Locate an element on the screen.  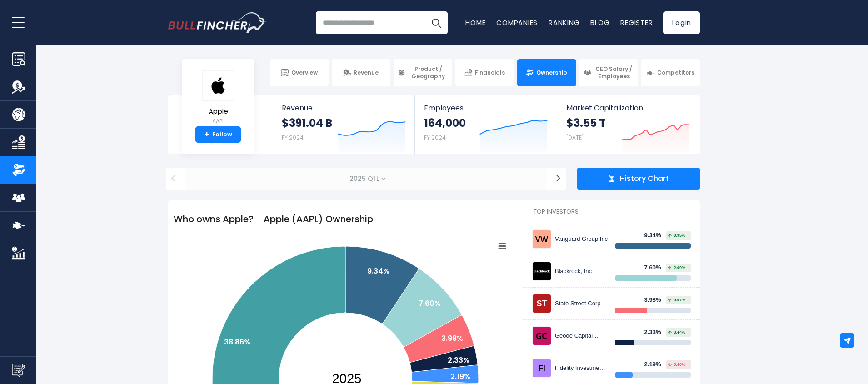
img: Bullfincher logo is located at coordinates (217, 22).